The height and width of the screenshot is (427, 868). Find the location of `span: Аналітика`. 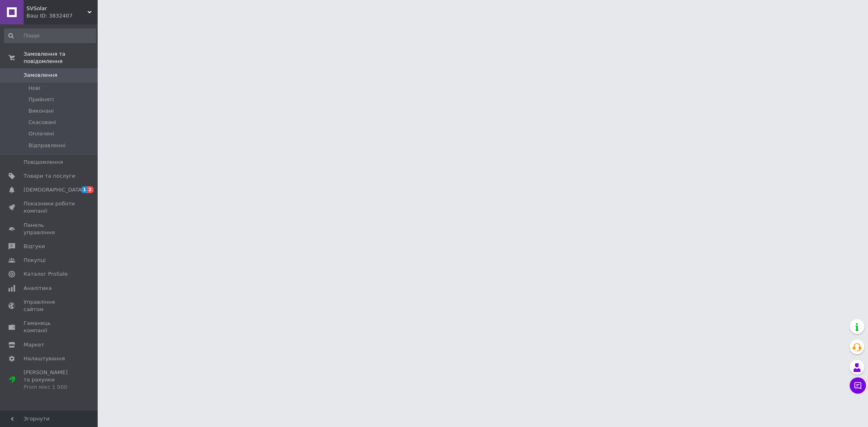

span: Аналітика is located at coordinates (37, 288).